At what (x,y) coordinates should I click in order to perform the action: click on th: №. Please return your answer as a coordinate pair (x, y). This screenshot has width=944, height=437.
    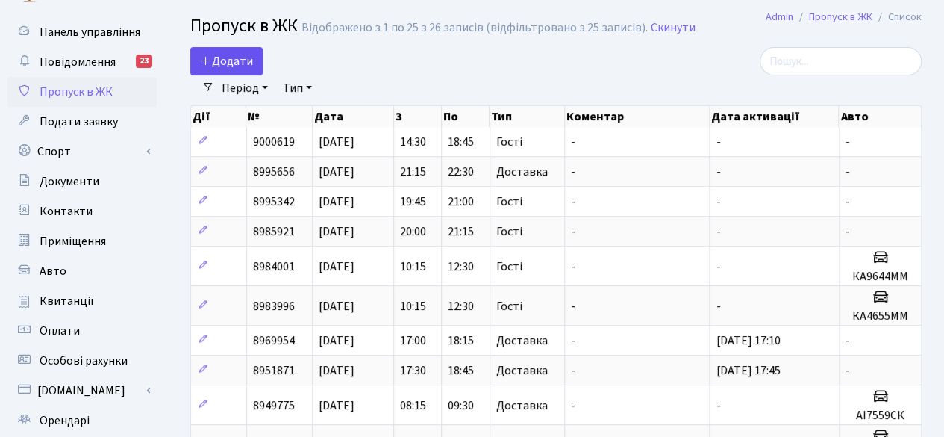
    Looking at the image, I should click on (279, 116).